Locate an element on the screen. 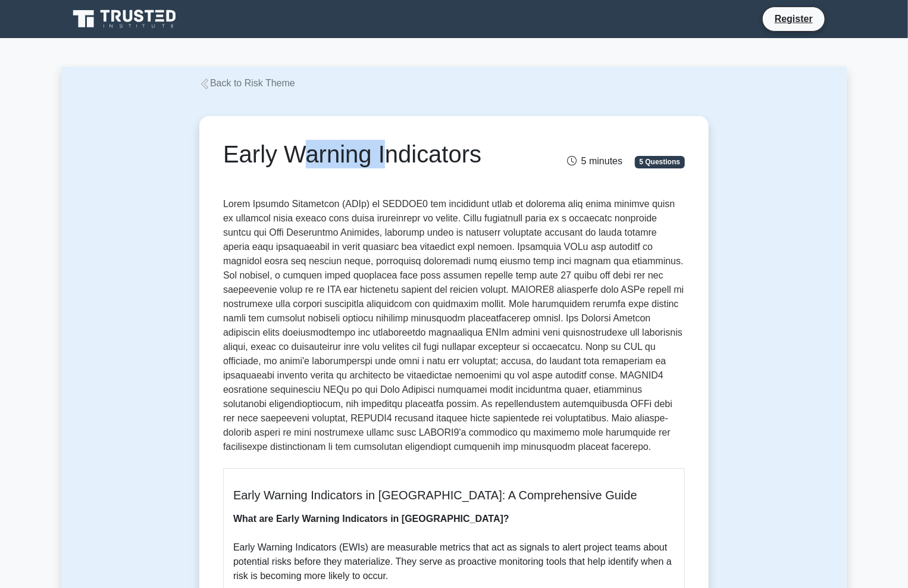 This screenshot has width=908, height=588. a: Register is located at coordinates (794, 19).